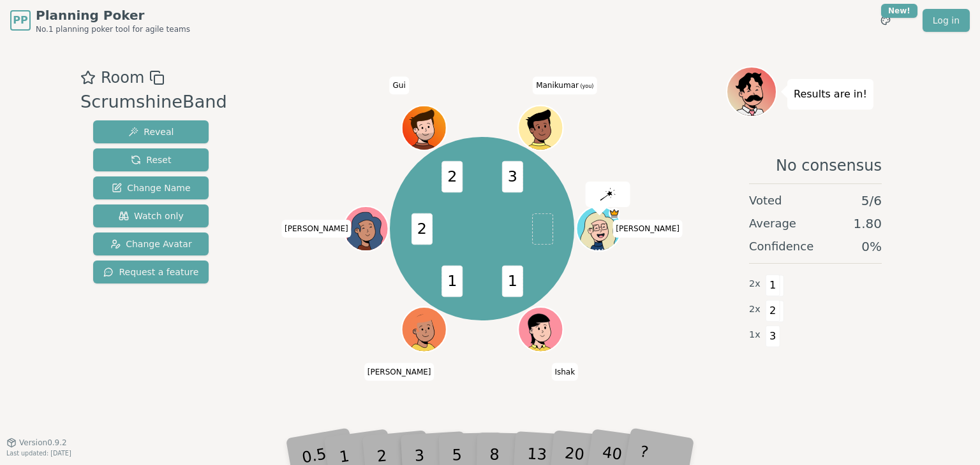 The image size is (980, 465). Describe the element at coordinates (754, 335) in the screenshot. I see `span: 1 x` at that location.